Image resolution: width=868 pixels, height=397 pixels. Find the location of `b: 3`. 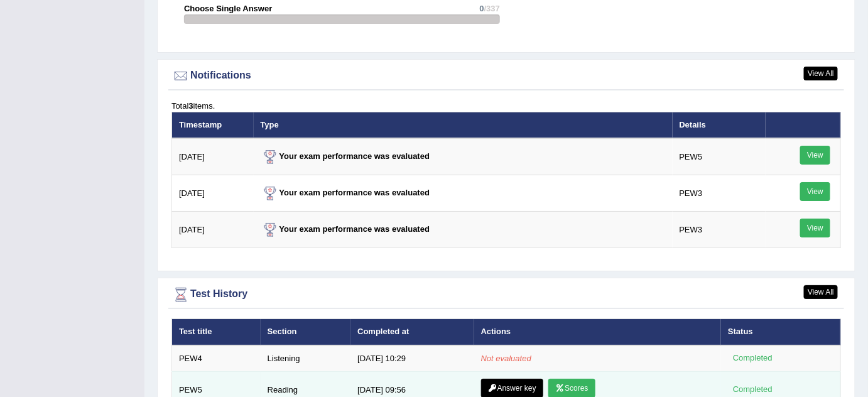

b: 3 is located at coordinates (190, 106).